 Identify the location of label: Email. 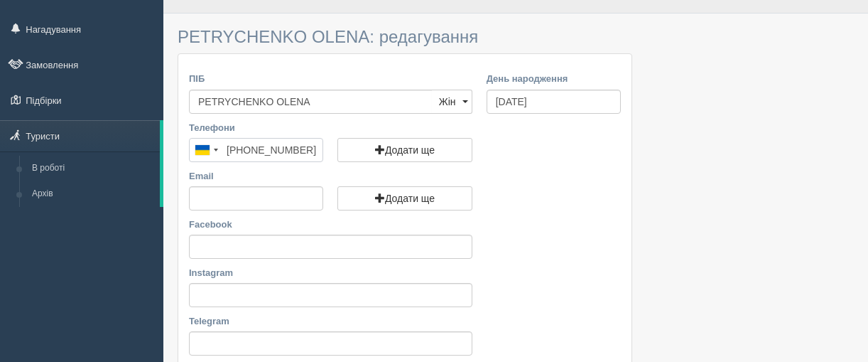
(256, 175).